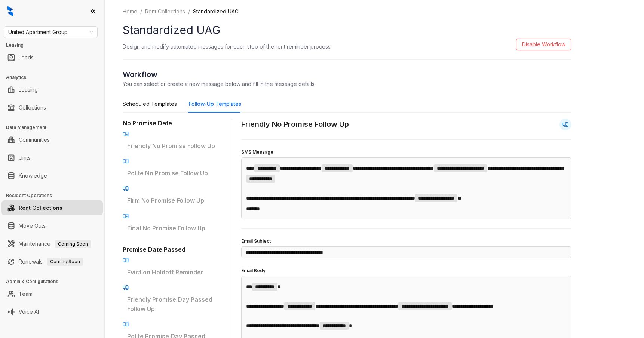 The height and width of the screenshot is (338, 644). I want to click on h3: No Promise Date, so click(171, 123).